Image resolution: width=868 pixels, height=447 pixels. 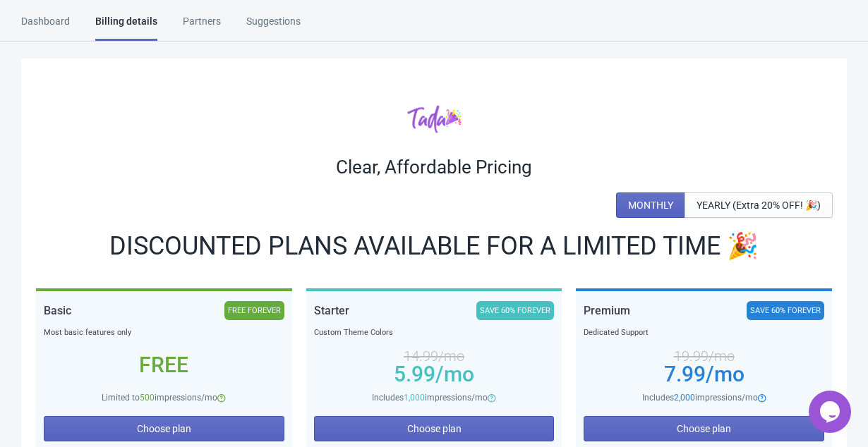 What do you see at coordinates (434, 119) in the screenshot?
I see `img: tadacolor.png` at bounding box center [434, 119].